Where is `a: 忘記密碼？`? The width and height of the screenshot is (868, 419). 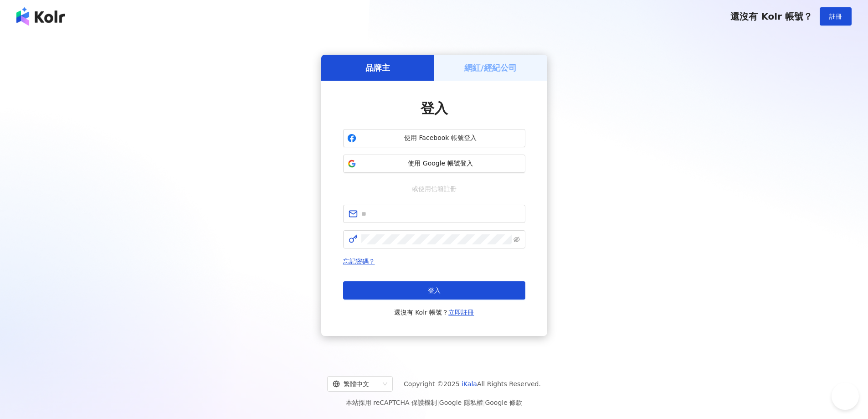 a: 忘記密碼？ is located at coordinates (359, 261).